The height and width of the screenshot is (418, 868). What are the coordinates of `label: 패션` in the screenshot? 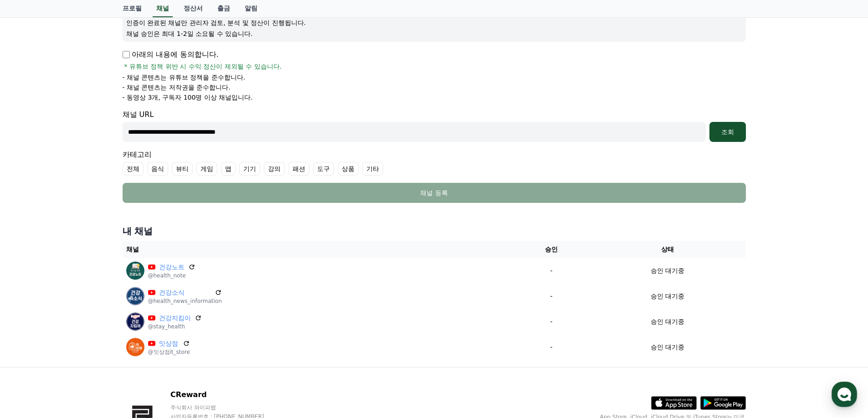 It's located at (299, 169).